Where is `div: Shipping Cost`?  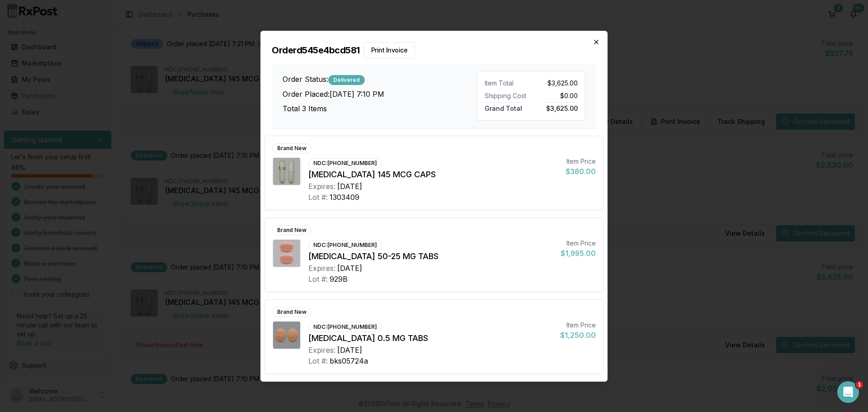
div: Shipping Cost is located at coordinates (506, 96).